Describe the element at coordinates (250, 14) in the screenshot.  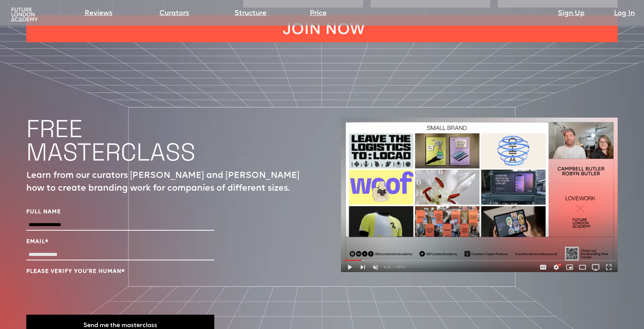
I see `a: Structure` at that location.